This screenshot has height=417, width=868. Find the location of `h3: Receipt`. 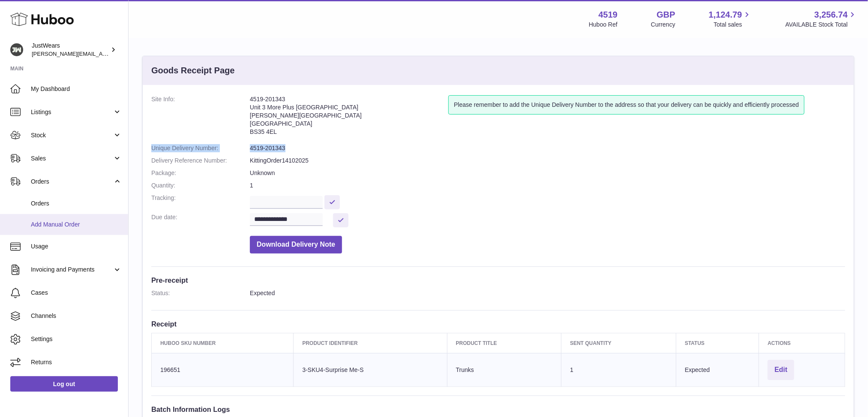

h3: Receipt is located at coordinates (498, 324).